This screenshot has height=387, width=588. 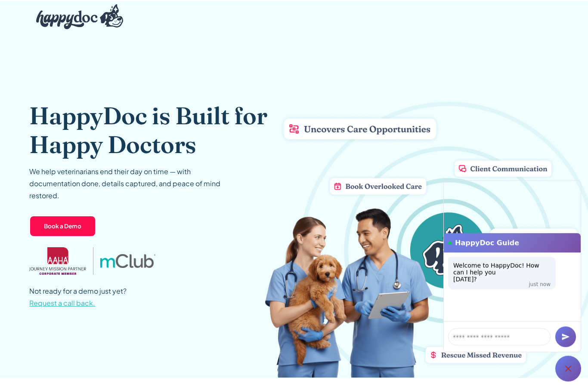 I want to click on a: home, so click(x=76, y=16).